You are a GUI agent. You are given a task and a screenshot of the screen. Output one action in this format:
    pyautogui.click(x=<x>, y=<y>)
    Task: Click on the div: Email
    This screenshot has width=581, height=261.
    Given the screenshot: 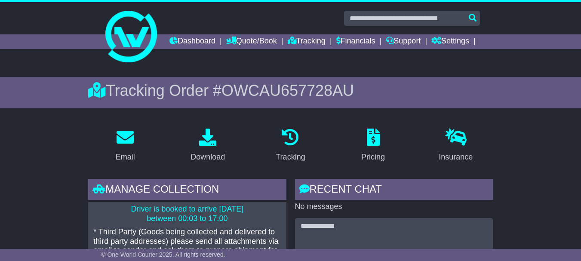 What is the action you would take?
    pyautogui.click(x=125, y=157)
    